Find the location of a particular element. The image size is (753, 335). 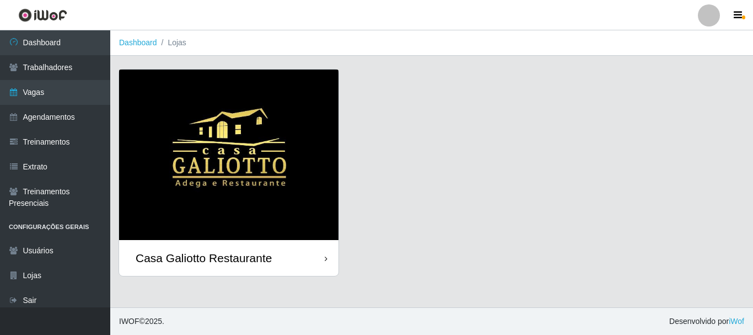

a: Dashboard is located at coordinates (138, 42).